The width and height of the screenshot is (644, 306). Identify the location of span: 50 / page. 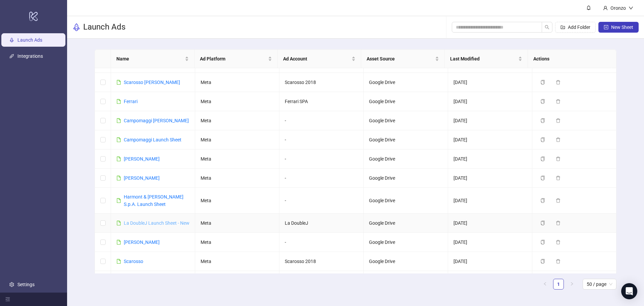
(599, 284).